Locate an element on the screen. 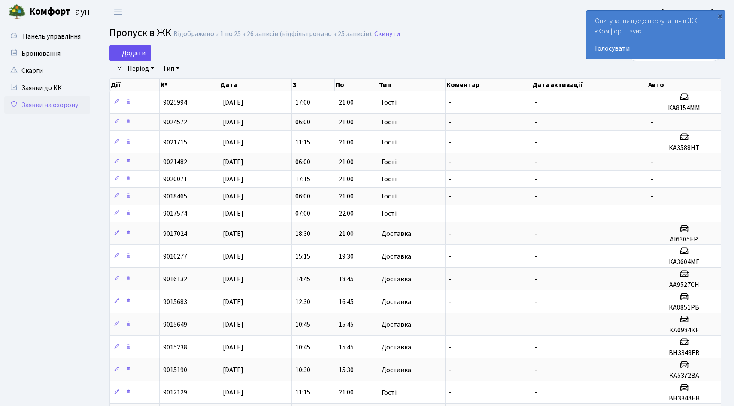 This screenshot has width=734, height=406. th: № is located at coordinates (189, 85).